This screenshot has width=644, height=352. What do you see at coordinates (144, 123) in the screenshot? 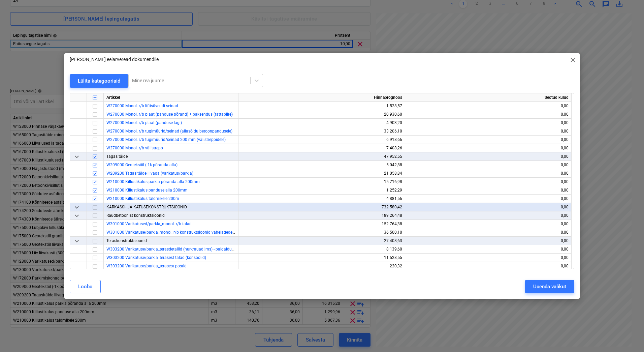
I see `a: W270000 Monol. r/b plaat (panduse lagi)` at bounding box center [144, 123].